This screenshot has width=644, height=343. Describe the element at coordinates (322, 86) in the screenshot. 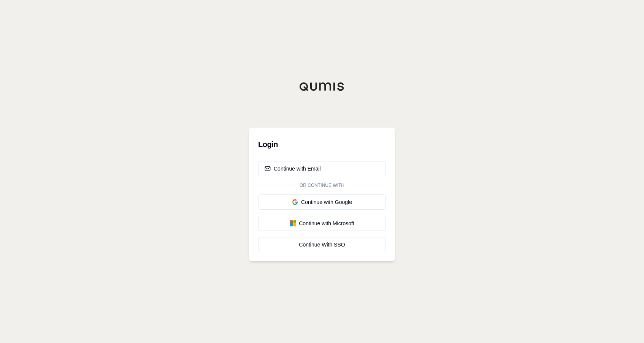

I see `img: Qumis` at that location.